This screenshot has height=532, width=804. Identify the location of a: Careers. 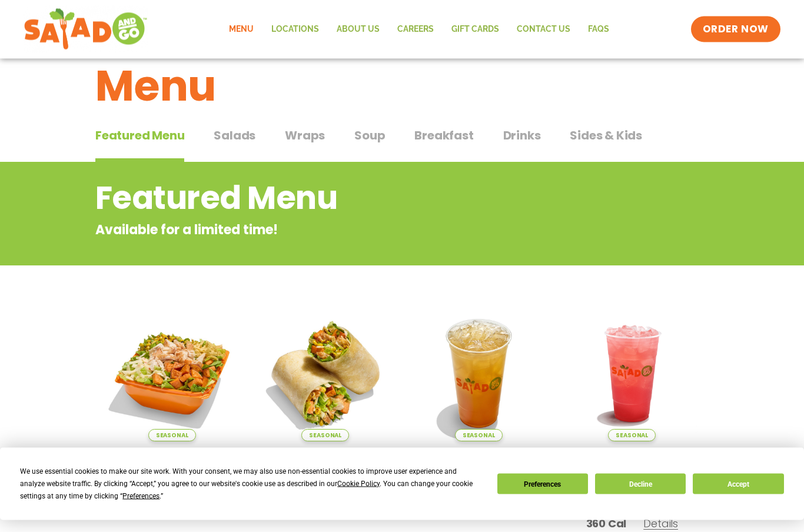
(416, 29).